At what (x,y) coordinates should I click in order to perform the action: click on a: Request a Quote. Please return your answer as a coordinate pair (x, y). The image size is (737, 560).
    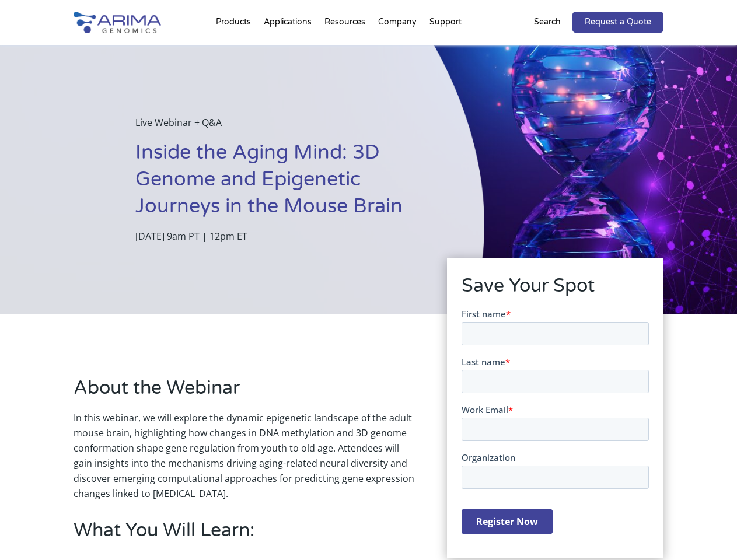
    Looking at the image, I should click on (618, 22).